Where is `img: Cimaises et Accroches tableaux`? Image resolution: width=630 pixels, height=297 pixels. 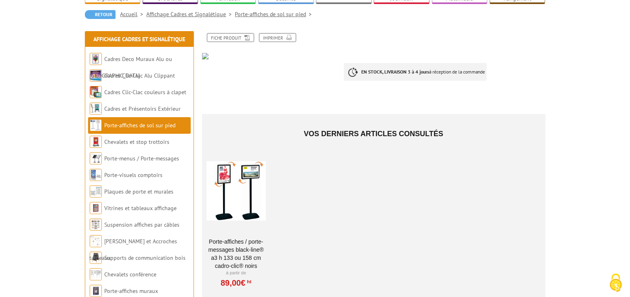
img: Cimaises et Accroches tableaux is located at coordinates (96, 241).